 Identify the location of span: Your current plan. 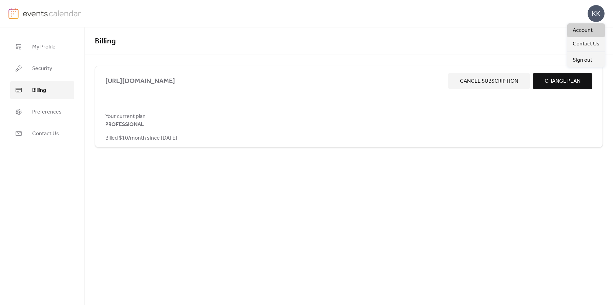
(349, 117).